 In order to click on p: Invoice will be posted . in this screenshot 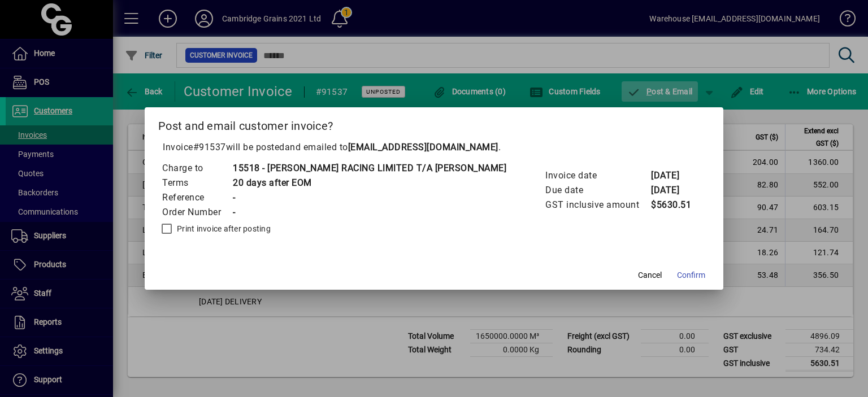, I will do `click(434, 147)`.